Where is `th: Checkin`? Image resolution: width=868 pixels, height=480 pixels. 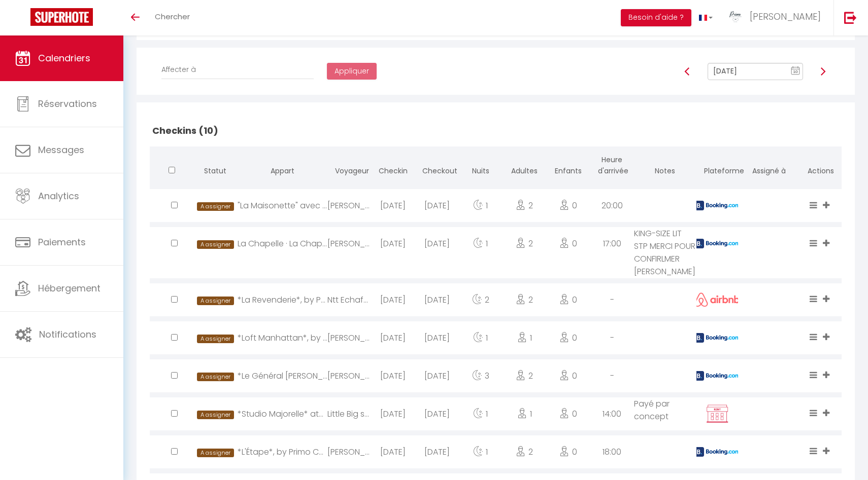
th: Checkin is located at coordinates (393, 167).